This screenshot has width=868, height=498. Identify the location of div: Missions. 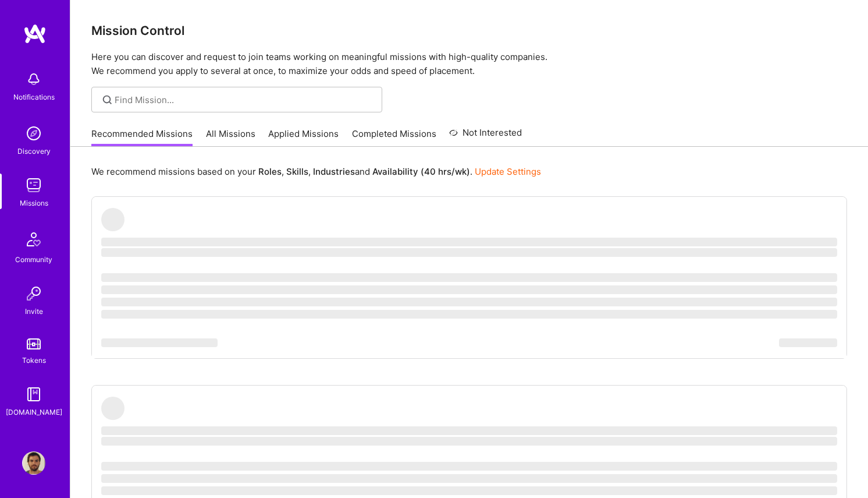
(34, 202).